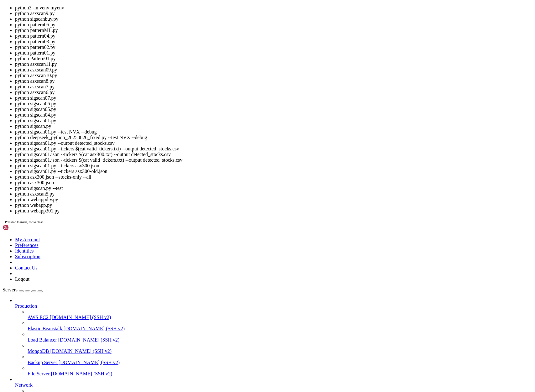 Image resolution: width=535 pixels, height=392 pixels. I want to click on div: (17, 38), so click(80, 349).